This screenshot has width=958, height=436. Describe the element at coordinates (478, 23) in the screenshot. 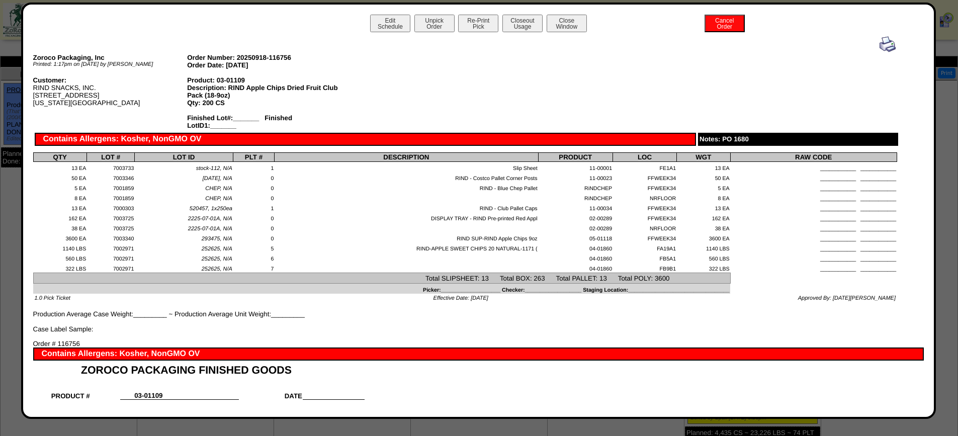

I see `button: Re-PrintPick` at that location.